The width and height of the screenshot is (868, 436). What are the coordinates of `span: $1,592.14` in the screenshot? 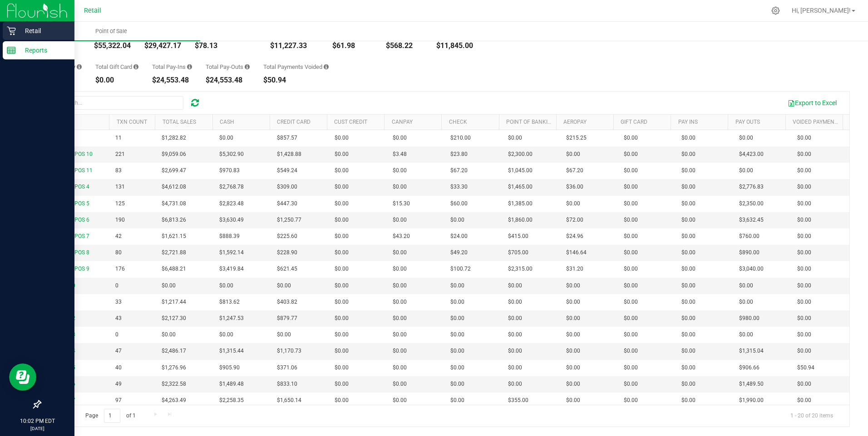 It's located at (232, 253).